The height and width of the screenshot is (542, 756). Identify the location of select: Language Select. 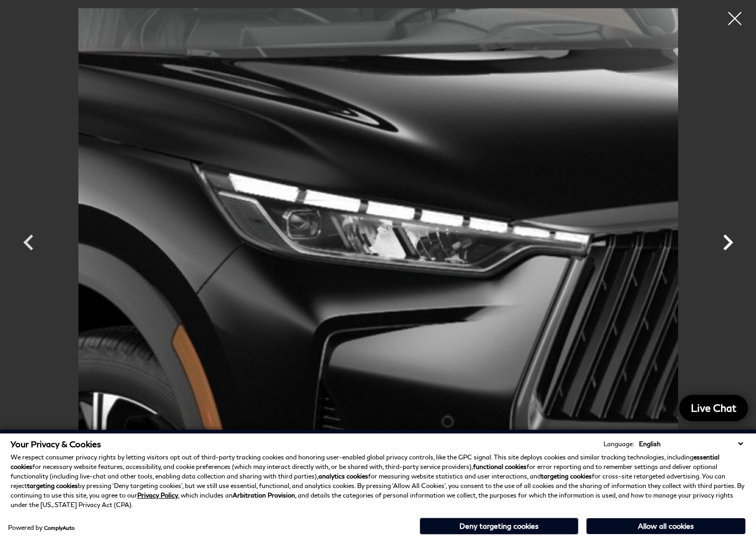
(690, 444).